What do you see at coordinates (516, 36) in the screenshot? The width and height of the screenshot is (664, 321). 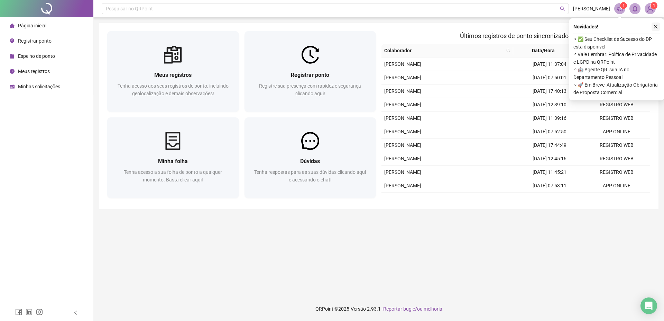 I see `span: Últimos registros de ponto sincronizados` at bounding box center [516, 36].